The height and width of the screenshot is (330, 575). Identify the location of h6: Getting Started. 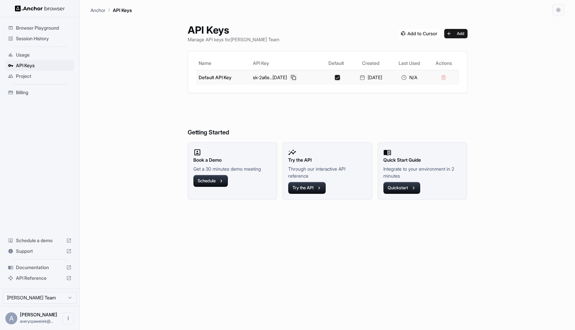
(327, 119).